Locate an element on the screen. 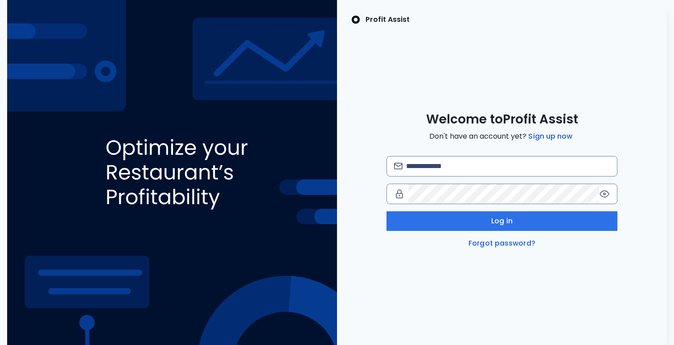 Image resolution: width=674 pixels, height=345 pixels. img: email is located at coordinates (398, 166).